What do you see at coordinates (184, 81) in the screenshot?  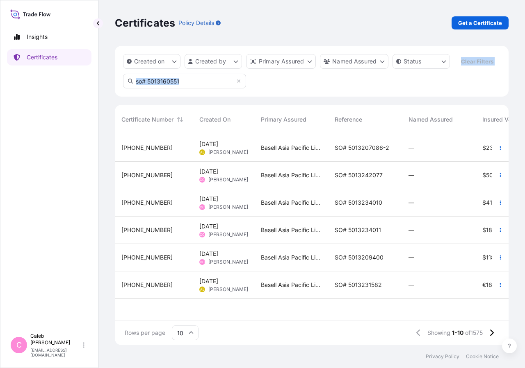 I see `input: Search Certificate or Reference...` at bounding box center [184, 81].